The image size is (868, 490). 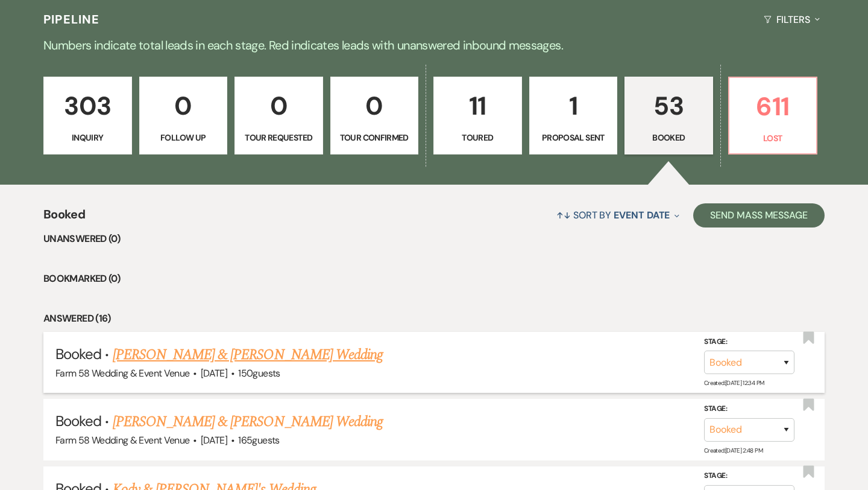 What do you see at coordinates (573, 138) in the screenshot?
I see `p: Proposal Sent` at bounding box center [573, 138].